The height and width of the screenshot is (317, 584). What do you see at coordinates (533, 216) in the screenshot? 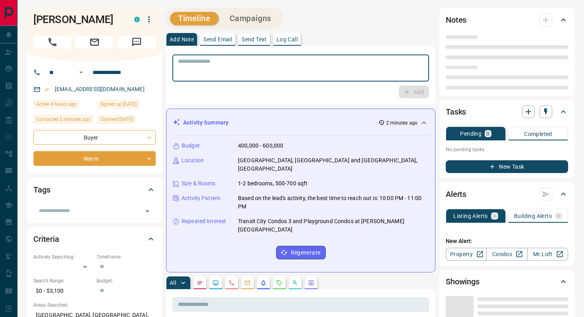
I see `p: Building Alerts` at bounding box center [533, 216].